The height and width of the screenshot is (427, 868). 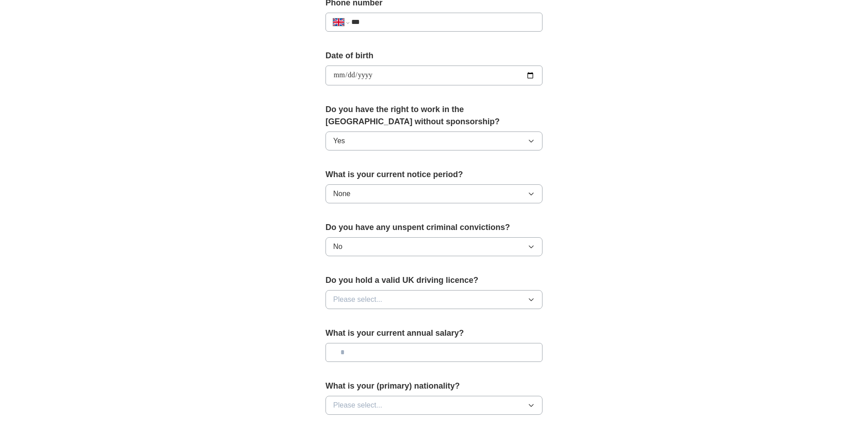 What do you see at coordinates (339, 141) in the screenshot?
I see `span: Yes` at bounding box center [339, 141].